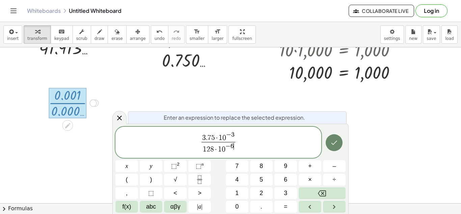 This screenshot has width=461, height=214. Describe the element at coordinates (449, 34) in the screenshot. I see `button: load` at that location.